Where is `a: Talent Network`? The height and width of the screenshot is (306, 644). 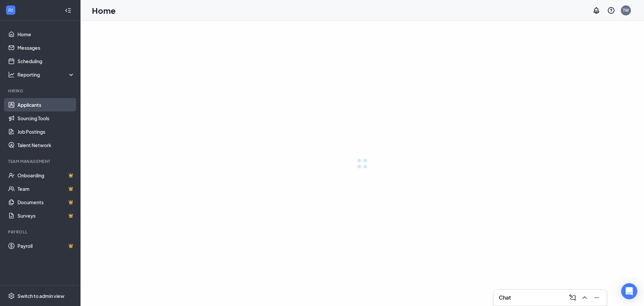 a: Talent Network is located at coordinates (46, 145).